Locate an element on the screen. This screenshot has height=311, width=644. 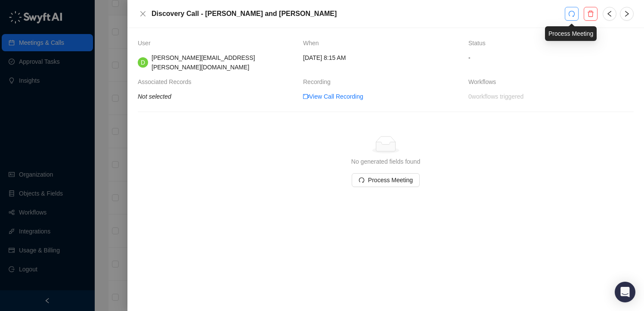
span: close is located at coordinates (143, 14).